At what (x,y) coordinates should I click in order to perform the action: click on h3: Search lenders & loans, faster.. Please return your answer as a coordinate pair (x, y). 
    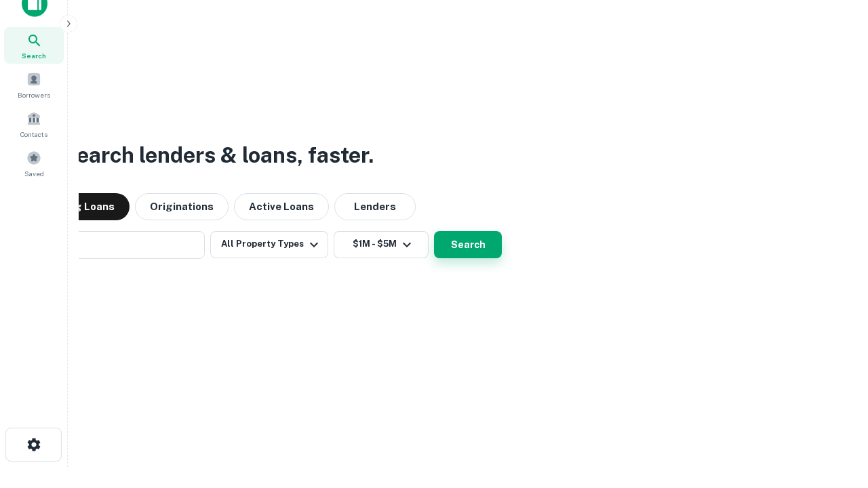
    Looking at the image, I should click on (218, 155).